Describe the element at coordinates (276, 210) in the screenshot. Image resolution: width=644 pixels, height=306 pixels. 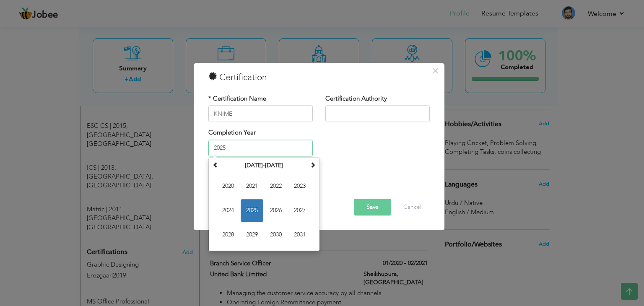
I see `span: 2026` at that location.